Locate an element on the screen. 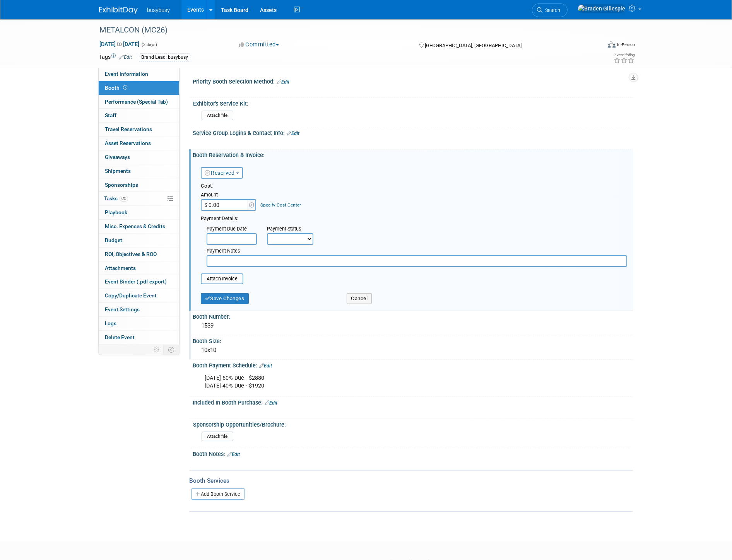  span: Event Information is located at coordinates (127, 74).